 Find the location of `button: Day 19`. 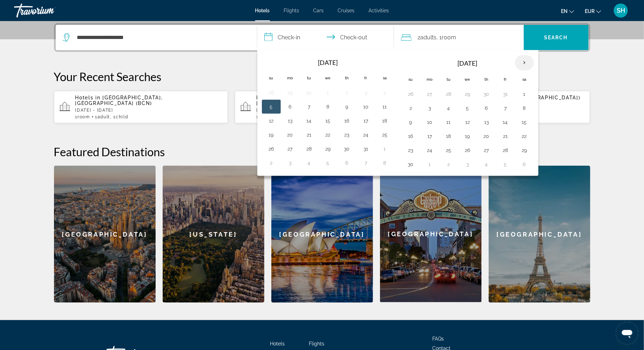

button: Day 19 is located at coordinates (468, 136).